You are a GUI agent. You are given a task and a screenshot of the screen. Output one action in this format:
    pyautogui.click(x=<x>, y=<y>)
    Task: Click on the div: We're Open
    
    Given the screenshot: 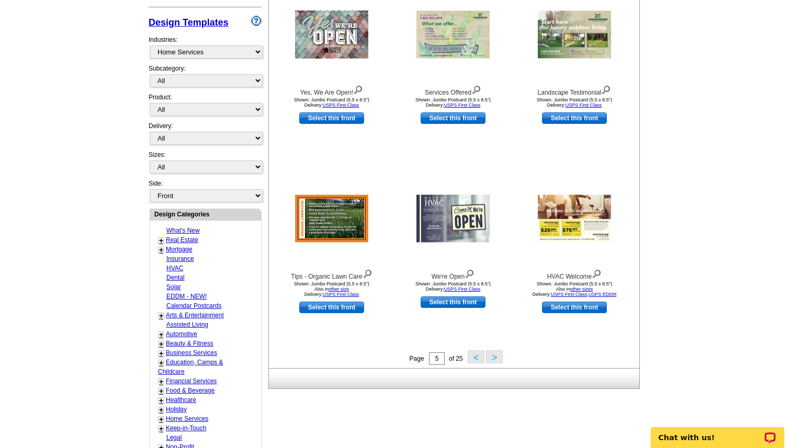 What is the action you would take?
    pyautogui.click(x=453, y=274)
    